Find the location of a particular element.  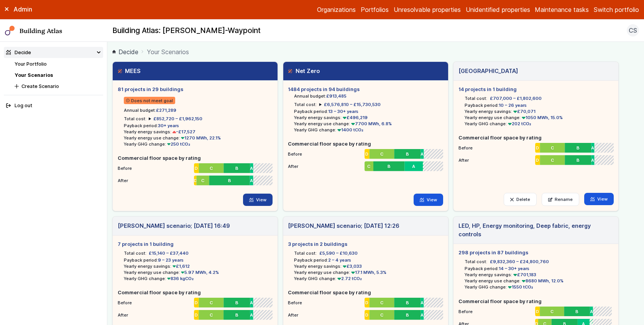

span: CS is located at coordinates (633, 31).